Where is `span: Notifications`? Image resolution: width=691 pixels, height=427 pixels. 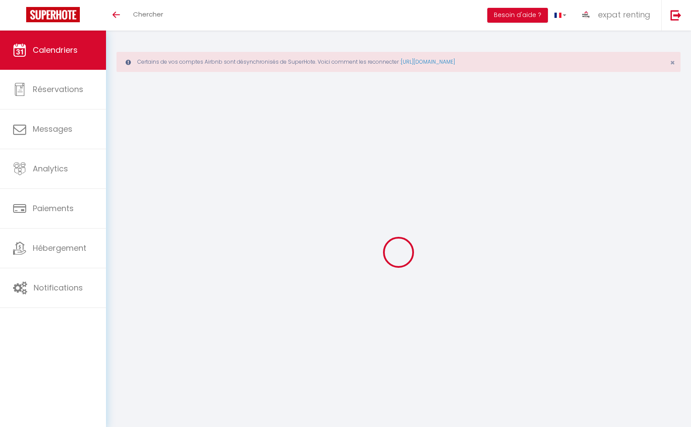 span: Notifications is located at coordinates (58, 287).